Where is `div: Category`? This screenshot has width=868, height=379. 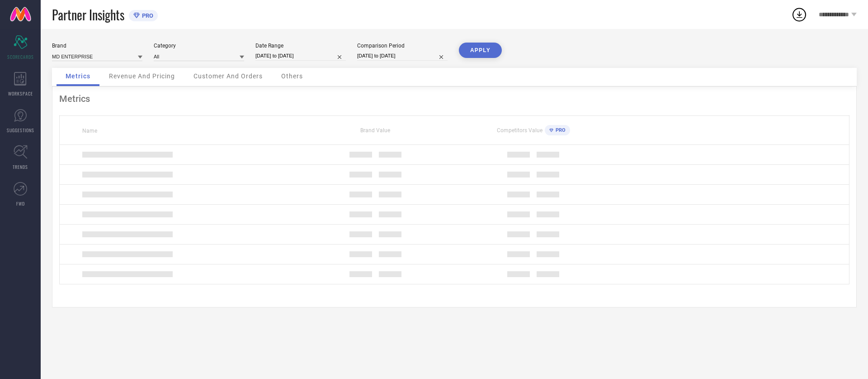 div: Category is located at coordinates (199, 46).